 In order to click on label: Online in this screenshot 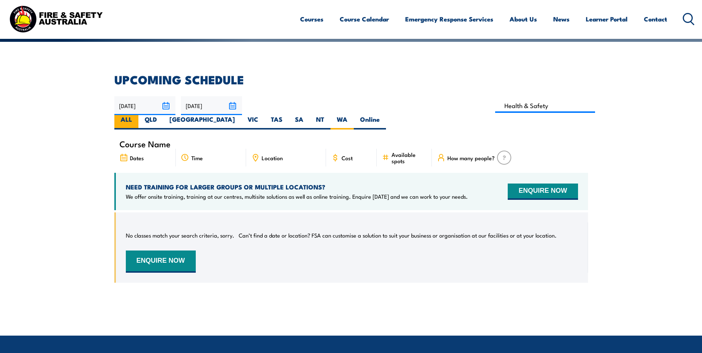, I will do `click(370, 122)`.